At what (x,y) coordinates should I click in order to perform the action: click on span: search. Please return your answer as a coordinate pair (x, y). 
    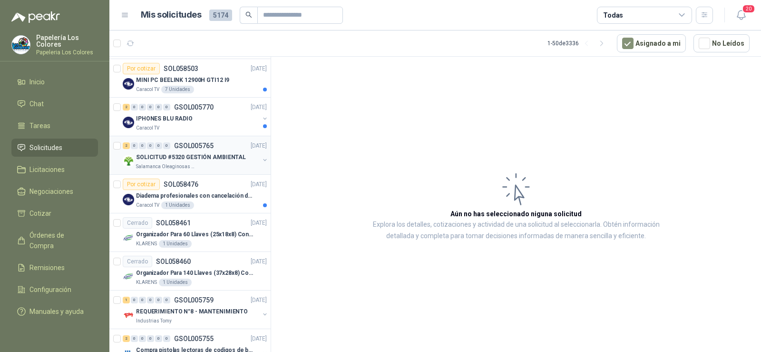
    Looking at the image, I should click on (249, 15).